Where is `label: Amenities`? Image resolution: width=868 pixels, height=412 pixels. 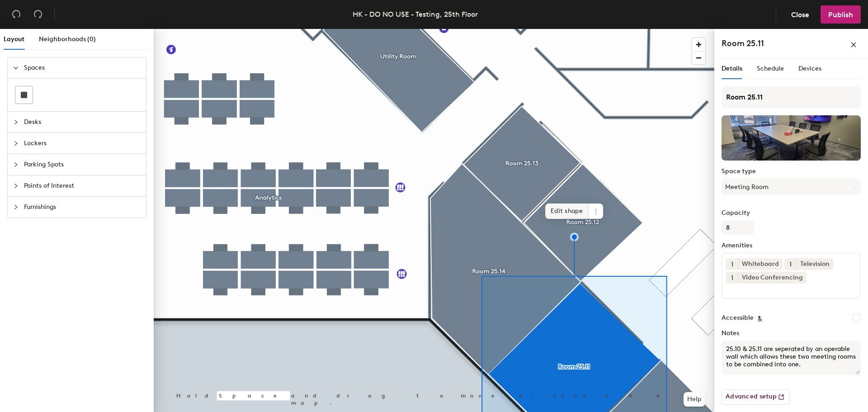 label: Amenities is located at coordinates (791, 246).